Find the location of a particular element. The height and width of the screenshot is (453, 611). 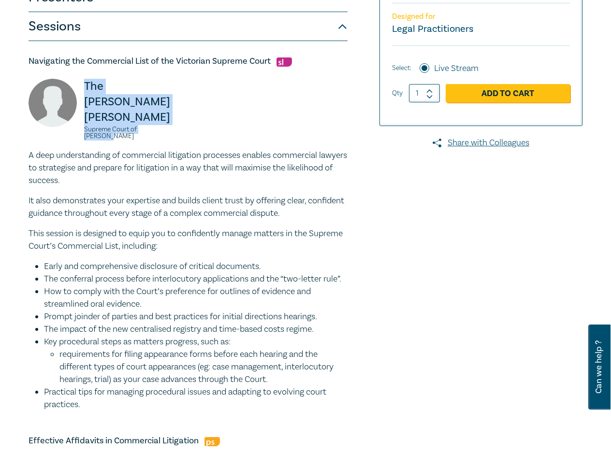

img: The Hon. Justice M Osborne is located at coordinates (53, 103).